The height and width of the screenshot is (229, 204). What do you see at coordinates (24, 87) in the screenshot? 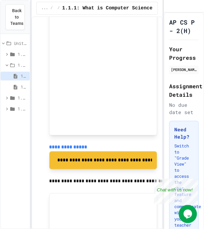
I see `span: 1.1.2: Connect with Your World` at bounding box center [24, 87].